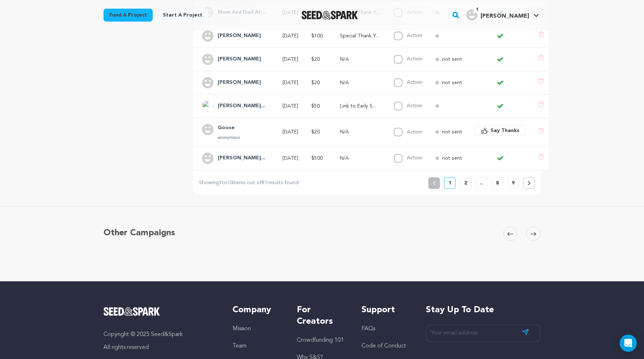 This screenshot has width=644, height=359. Describe the element at coordinates (239, 36) in the screenshot. I see `h4: Ryan Odonnell` at that location.